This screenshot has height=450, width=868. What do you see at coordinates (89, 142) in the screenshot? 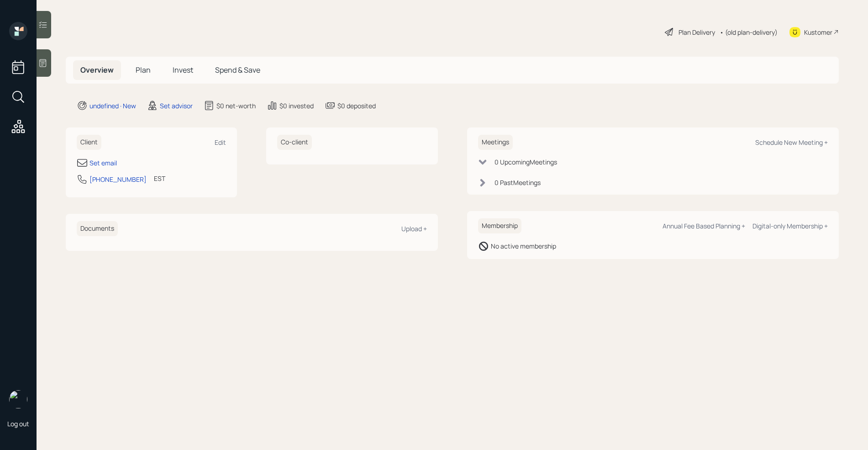
I see `h6: Client` at bounding box center [89, 142].